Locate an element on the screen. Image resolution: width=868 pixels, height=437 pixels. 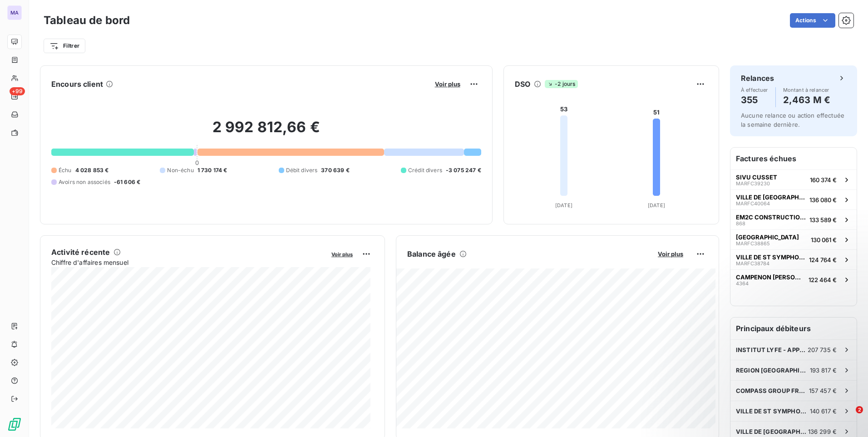
button: Actions is located at coordinates (813, 21).